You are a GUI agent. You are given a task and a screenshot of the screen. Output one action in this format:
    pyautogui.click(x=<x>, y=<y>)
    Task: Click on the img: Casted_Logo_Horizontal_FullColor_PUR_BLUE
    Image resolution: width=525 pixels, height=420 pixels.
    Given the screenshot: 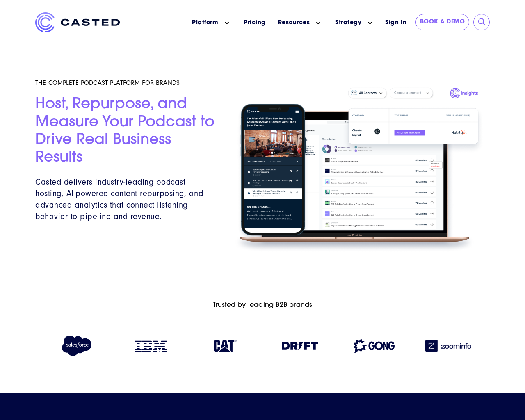 What is the action you would take?
    pyautogui.click(x=77, y=22)
    